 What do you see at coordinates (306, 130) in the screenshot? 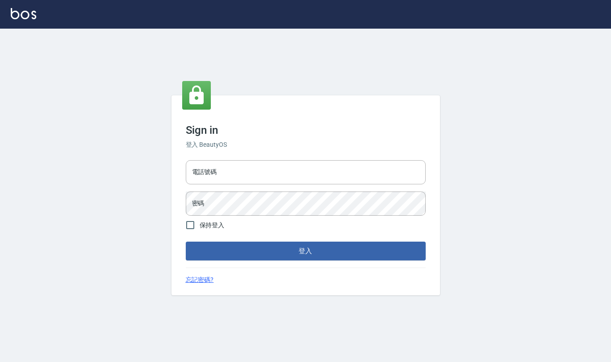
I see `h3: Sign in` at bounding box center [306, 130].